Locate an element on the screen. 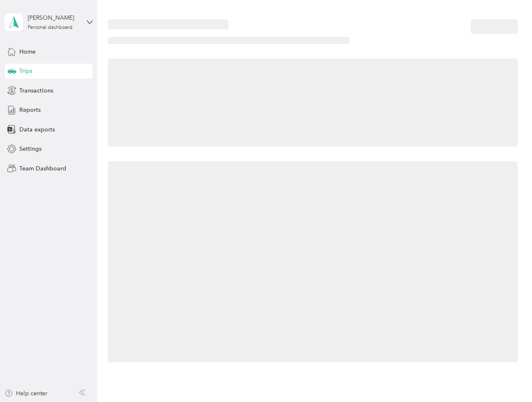 The image size is (532, 402). span: Settings is located at coordinates (30, 149).